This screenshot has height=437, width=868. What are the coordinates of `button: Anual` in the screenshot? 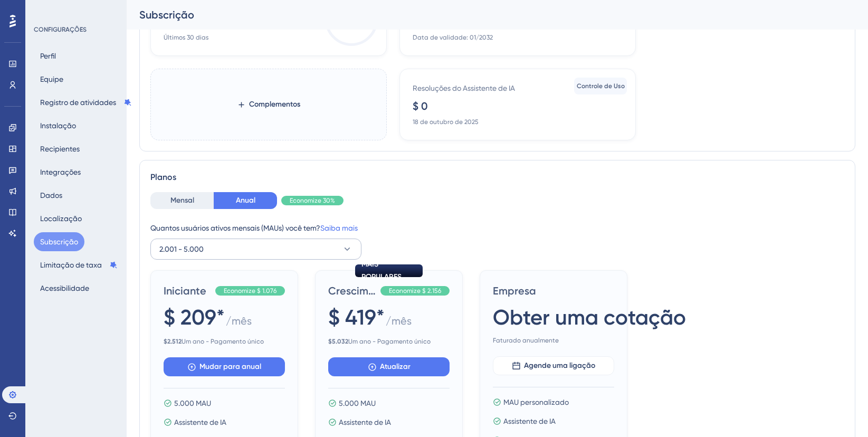 It's located at (245, 200).